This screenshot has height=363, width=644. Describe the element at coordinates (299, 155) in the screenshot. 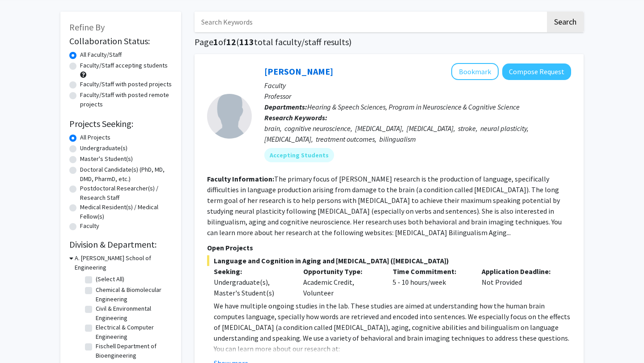

I see `mat-chip: Accepting Students` at that location.